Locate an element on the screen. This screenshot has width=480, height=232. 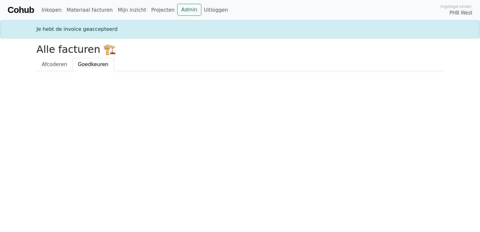
span: Goedkeuren is located at coordinates (93, 64).